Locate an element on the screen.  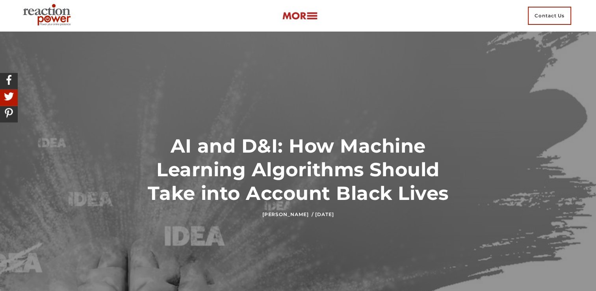
span: Contact Us is located at coordinates (550, 16).